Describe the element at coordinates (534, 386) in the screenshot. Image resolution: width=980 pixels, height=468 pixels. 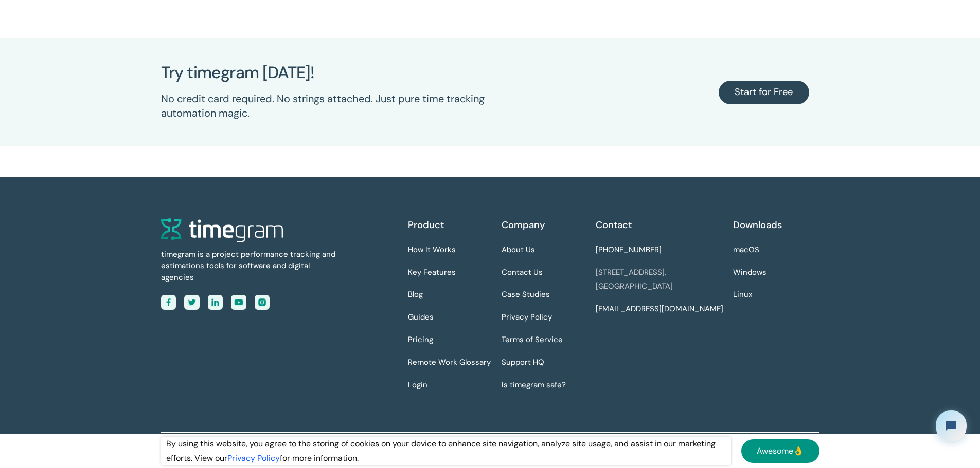
I see `a: Is timegram safe?` at that location.